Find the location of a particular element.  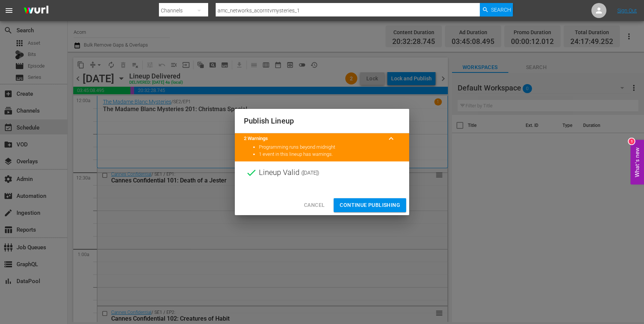

title: 2 Warnings is located at coordinates (313, 138).